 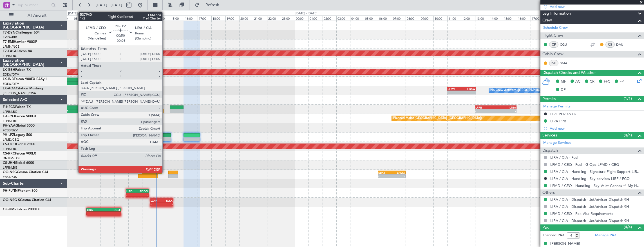 What do you see at coordinates (9, 154) in the screenshot?
I see `span: CS-RRC` at bounding box center [9, 154].